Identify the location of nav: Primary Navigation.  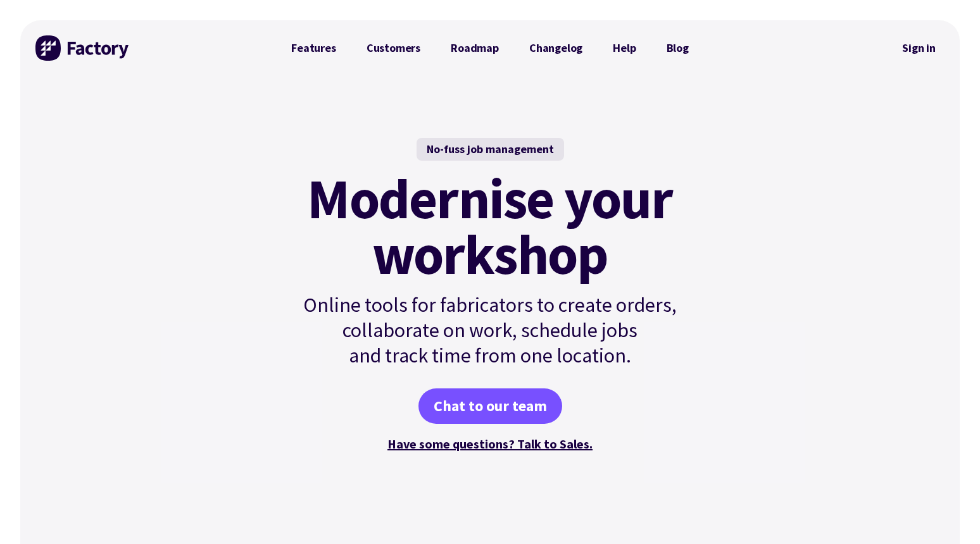
(490, 48).